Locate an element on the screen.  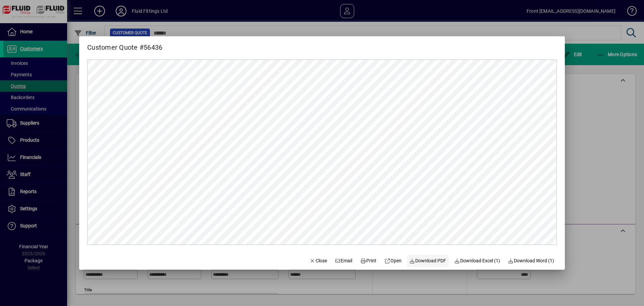
span: Download PDF is located at coordinates (428, 261).